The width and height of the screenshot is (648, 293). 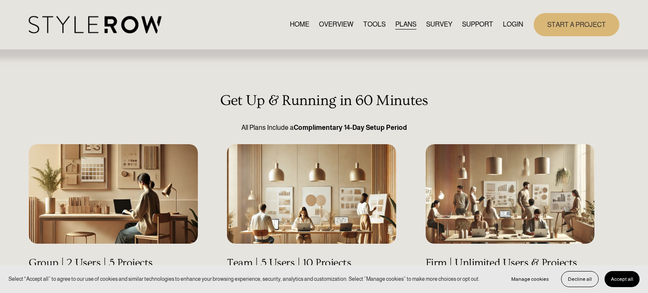 What do you see at coordinates (300, 24) in the screenshot?
I see `a: HOME` at bounding box center [300, 24].